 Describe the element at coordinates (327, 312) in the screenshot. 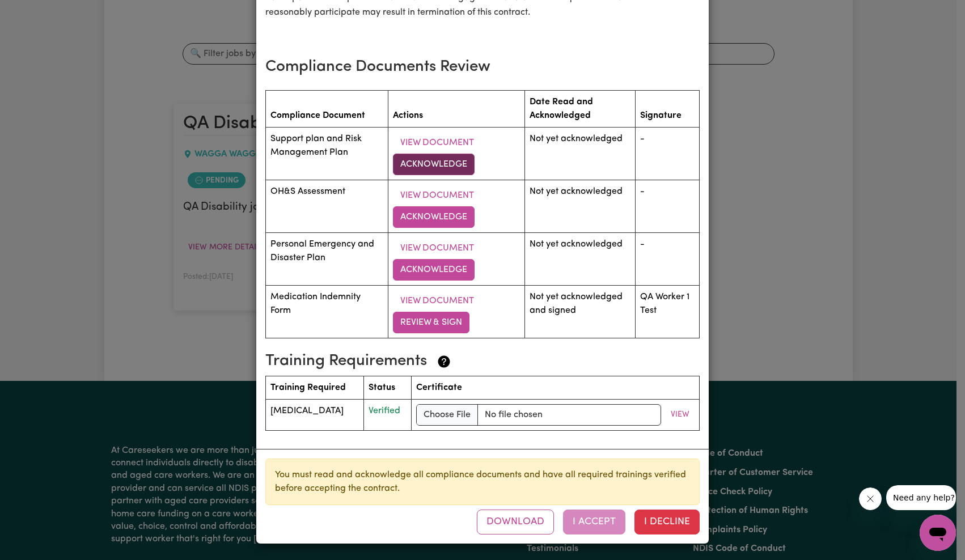

I see `td: Medication Indemnity Form` at that location.